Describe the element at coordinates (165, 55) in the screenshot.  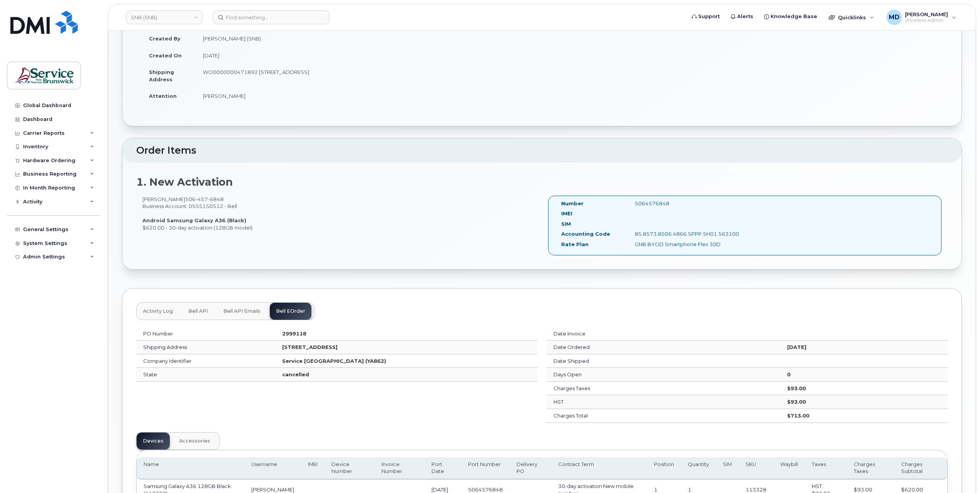
I see `strong: Created On` at that location.